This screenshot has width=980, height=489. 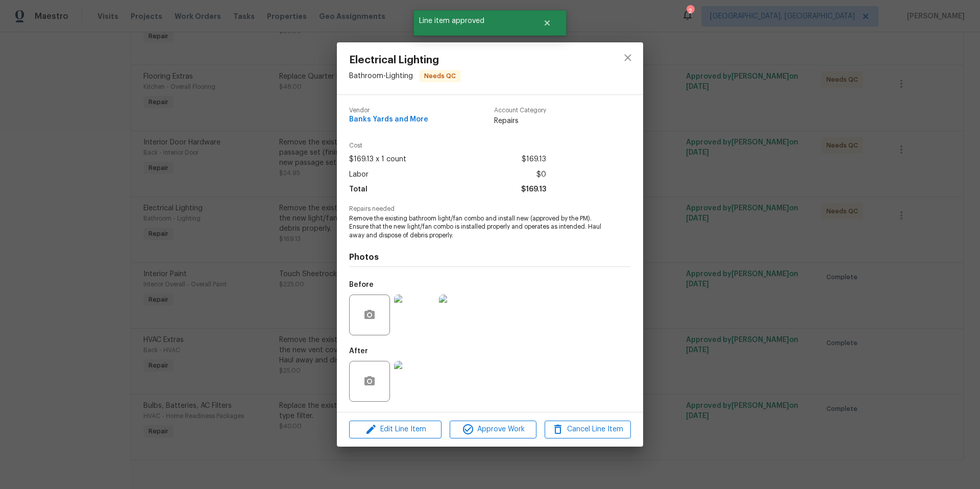 I want to click on button: Approve Work, so click(x=493, y=429).